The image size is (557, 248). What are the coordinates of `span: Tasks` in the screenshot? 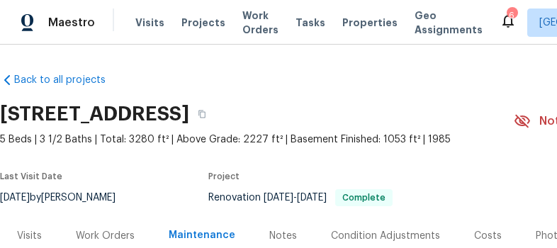 It's located at (310, 23).